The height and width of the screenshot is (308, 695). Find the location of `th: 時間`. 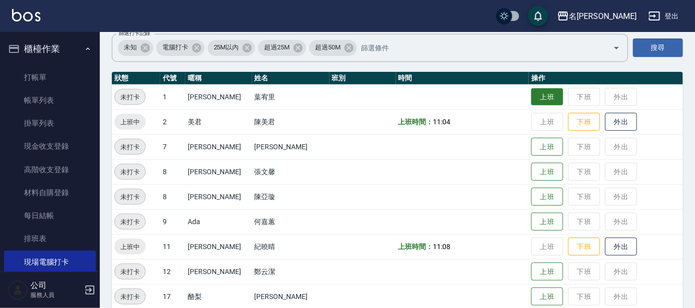

th: 時間 is located at coordinates (462, 78).